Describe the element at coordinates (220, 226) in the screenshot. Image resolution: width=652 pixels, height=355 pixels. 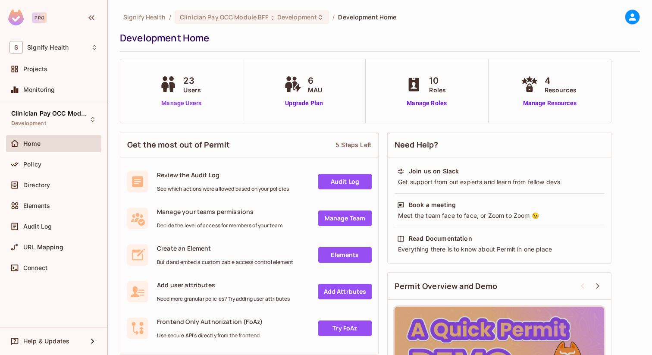
I see `span: Decide the level of access for members of your team` at that location.